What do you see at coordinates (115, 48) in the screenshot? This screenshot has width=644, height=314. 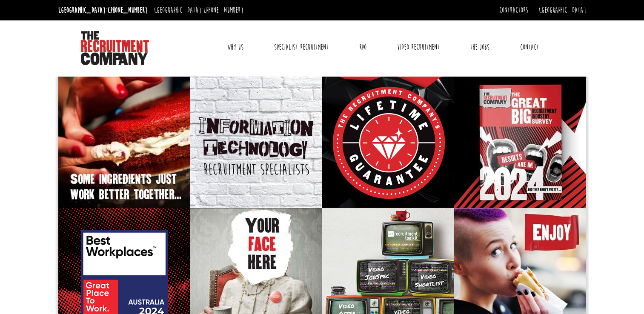 I see `img: The Recruitment Company` at bounding box center [115, 48].